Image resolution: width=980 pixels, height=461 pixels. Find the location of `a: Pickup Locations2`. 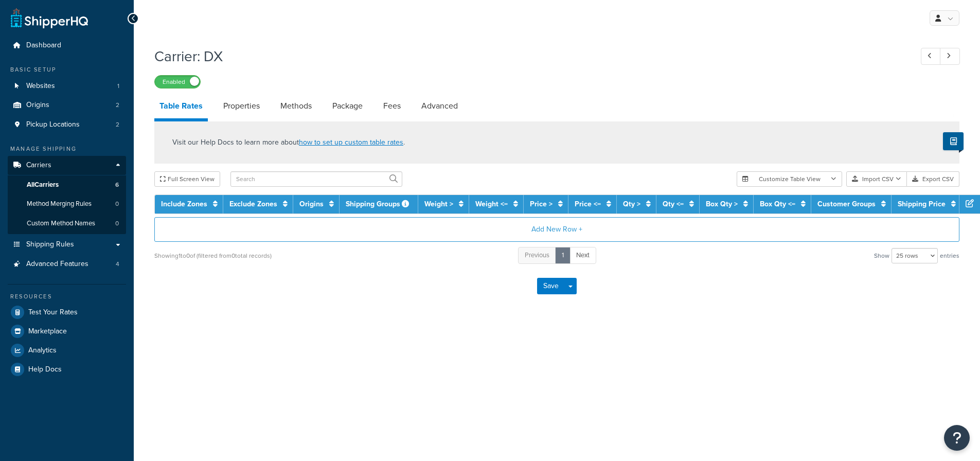

a: Pickup Locations2 is located at coordinates (67, 124).